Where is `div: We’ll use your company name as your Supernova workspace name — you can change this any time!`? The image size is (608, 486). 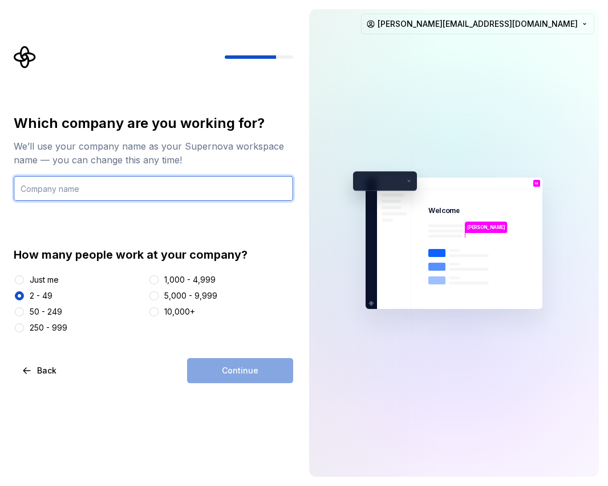 div: We’ll use your company name as your Supernova workspace name — you can change this any time! is located at coordinates (154, 153).